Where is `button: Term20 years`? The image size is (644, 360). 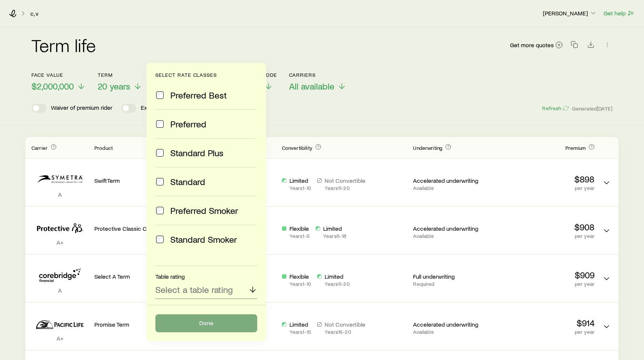 button: Term20 years is located at coordinates (120, 81).